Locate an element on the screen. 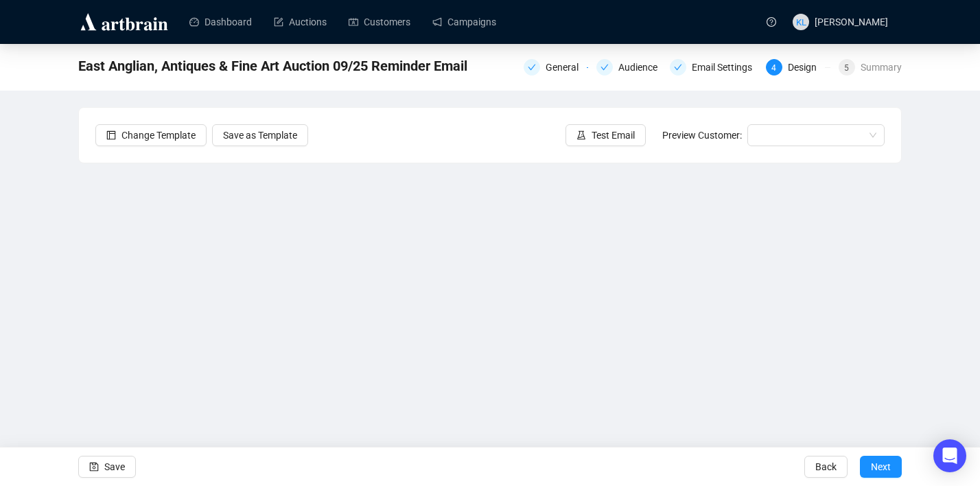 The width and height of the screenshot is (980, 486). span: 4 is located at coordinates (774, 68).